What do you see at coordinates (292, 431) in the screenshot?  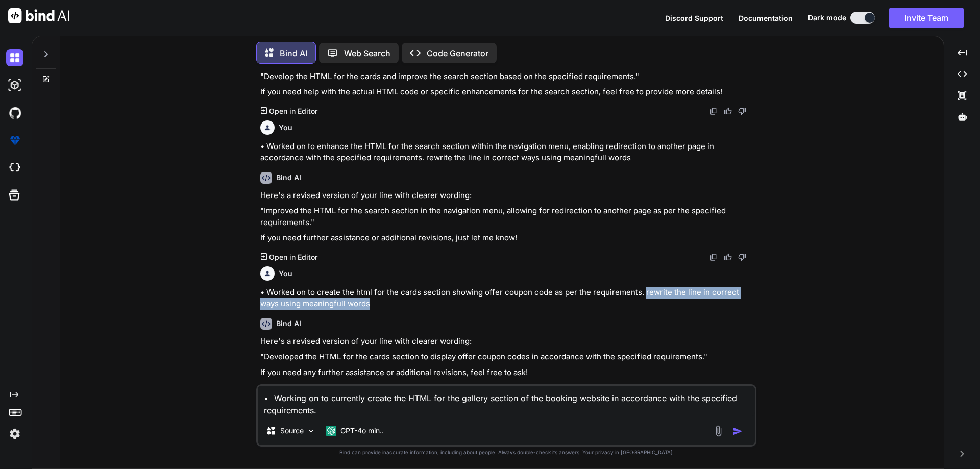 I see `p: Source` at bounding box center [292, 431].